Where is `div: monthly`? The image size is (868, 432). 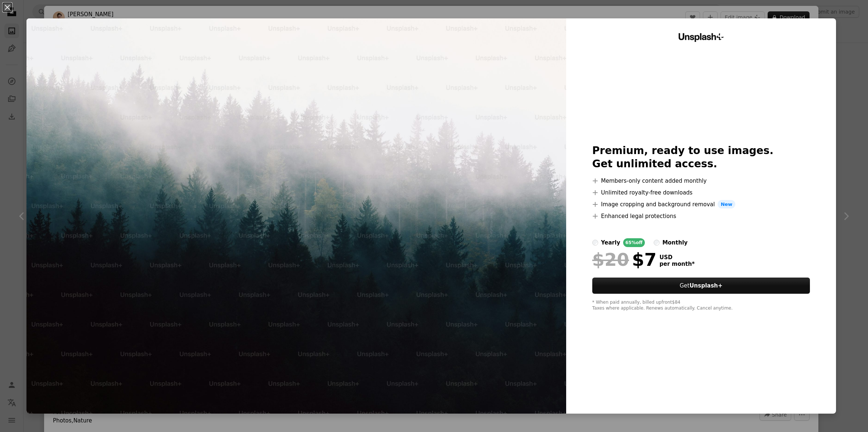 div: monthly is located at coordinates (675, 243).